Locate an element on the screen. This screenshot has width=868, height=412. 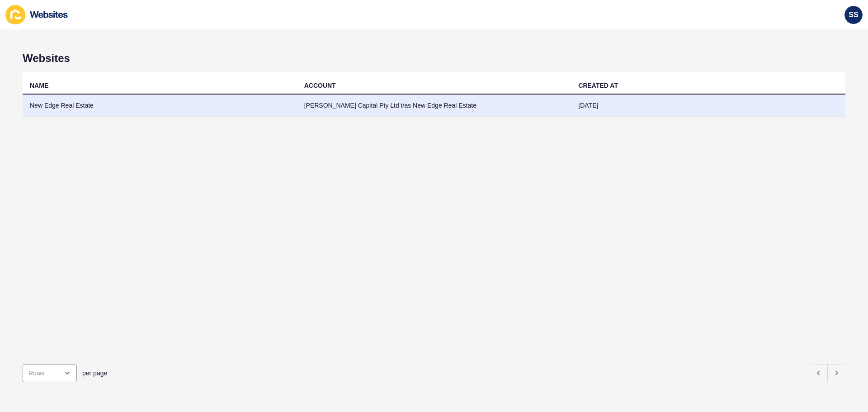
span: SS is located at coordinates (853, 15).